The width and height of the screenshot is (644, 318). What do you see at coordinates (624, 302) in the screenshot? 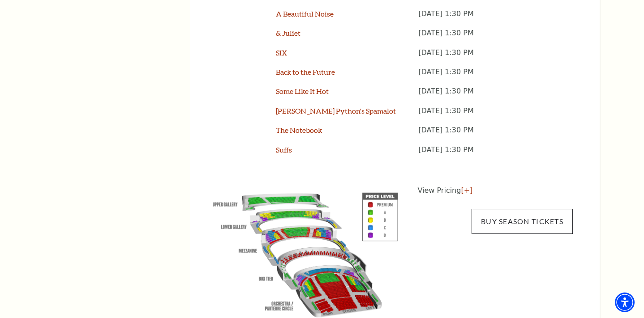
I see `div: Accessibility Menu` at bounding box center [624, 302].